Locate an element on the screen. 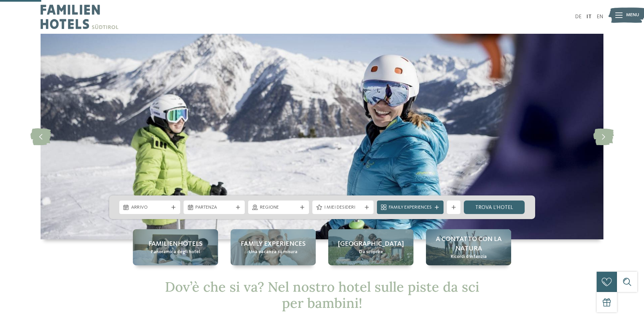 This screenshot has width=644, height=319. span: Una vacanza su misura is located at coordinates (273, 252).